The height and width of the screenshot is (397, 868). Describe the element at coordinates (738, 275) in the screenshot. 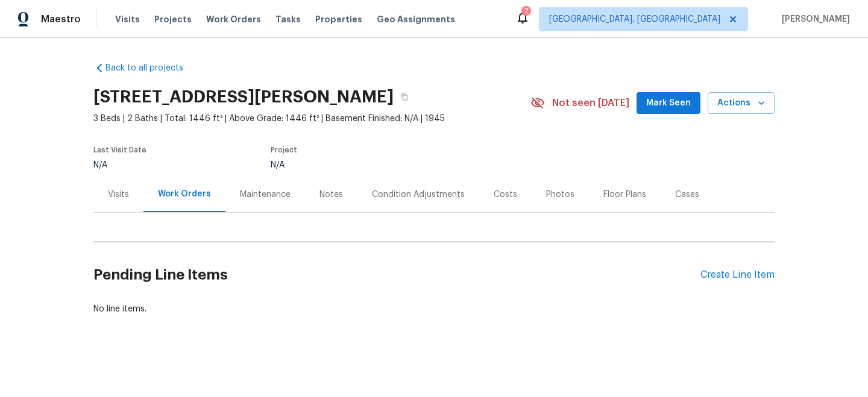

I see `div: Create Line Item` at that location.